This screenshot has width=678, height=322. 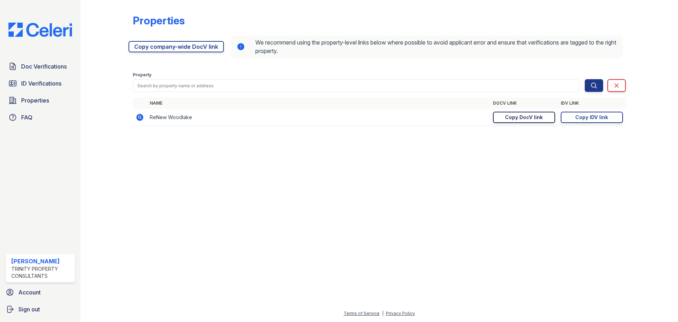 What do you see at coordinates (40, 292) in the screenshot?
I see `a: Account` at bounding box center [40, 292].